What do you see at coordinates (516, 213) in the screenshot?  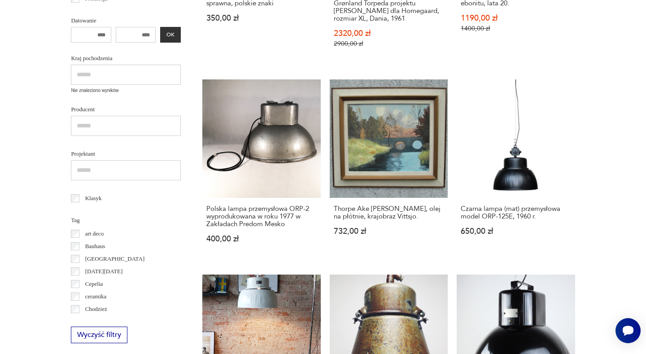 I see `h3: Czarna lampa (mat) przemysłowa model ORP-125E, 1960 r.` at bounding box center [516, 213].